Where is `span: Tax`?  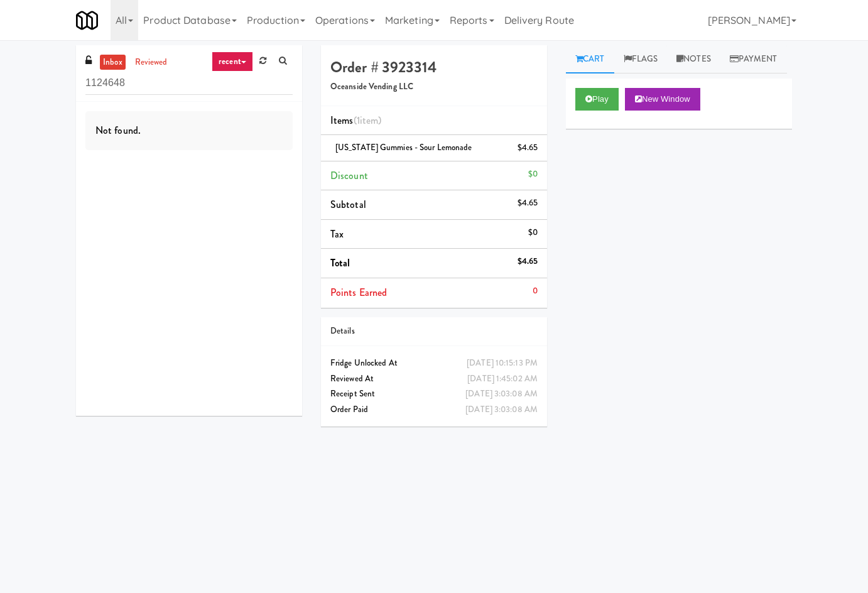
span: Tax is located at coordinates (337, 234).